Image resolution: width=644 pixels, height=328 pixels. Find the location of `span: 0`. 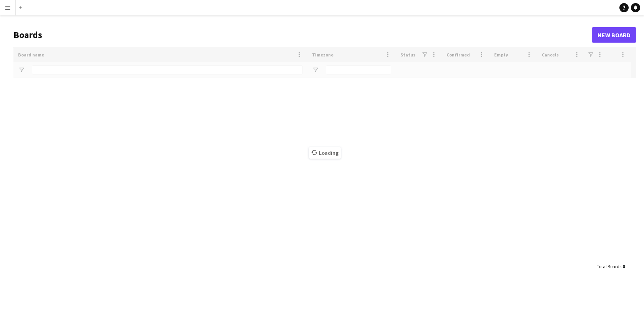

span: 0 is located at coordinates (624, 266).